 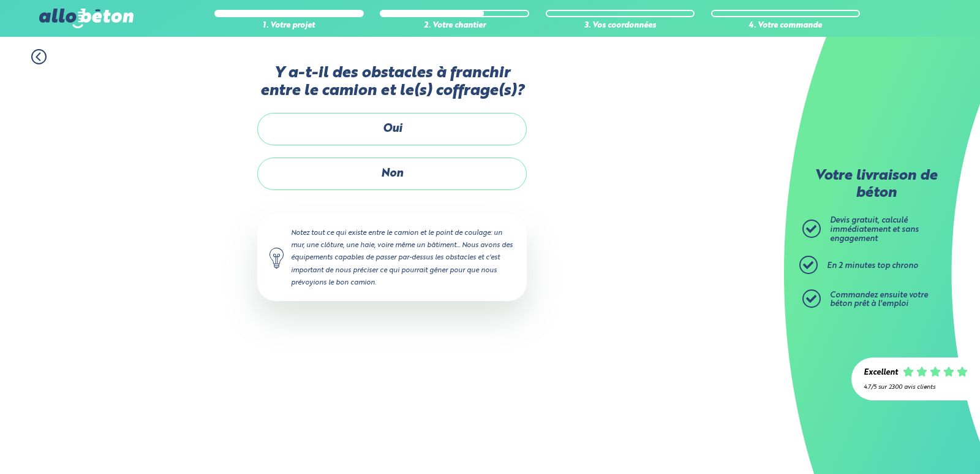 What do you see at coordinates (620, 26) in the screenshot?
I see `div: 3. Vos coordonnées` at bounding box center [620, 26].